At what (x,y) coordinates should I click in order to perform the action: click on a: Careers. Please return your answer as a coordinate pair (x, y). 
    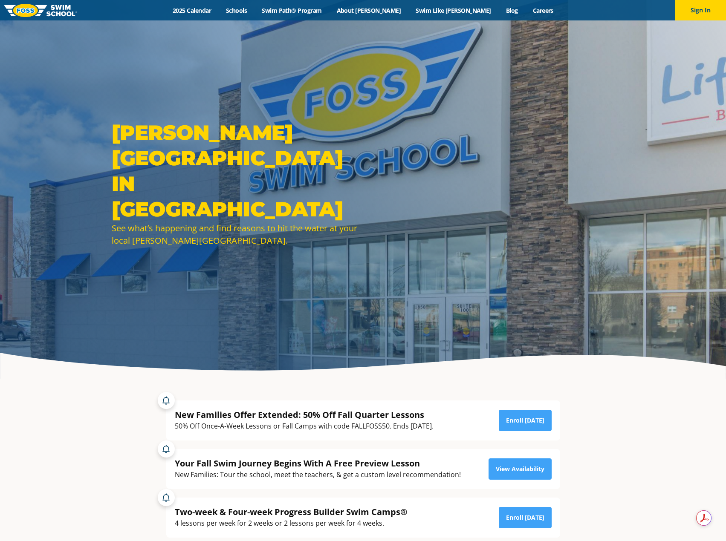
    Looking at the image, I should click on (542, 10).